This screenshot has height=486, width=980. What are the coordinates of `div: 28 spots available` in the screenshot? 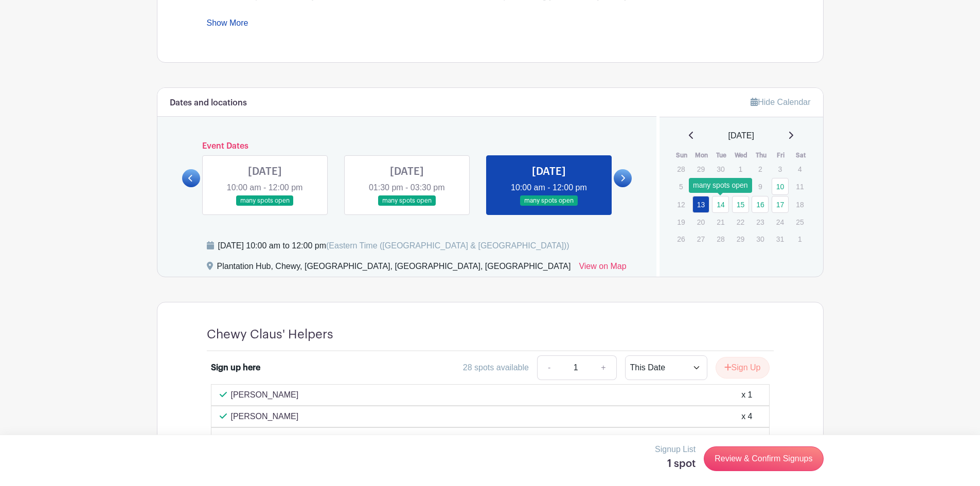 It's located at (496, 368).